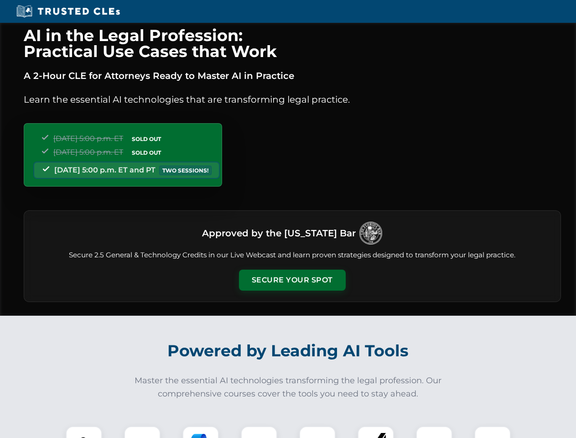  I want to click on h2: Powered by Leading AI Tools, so click(288, 351).